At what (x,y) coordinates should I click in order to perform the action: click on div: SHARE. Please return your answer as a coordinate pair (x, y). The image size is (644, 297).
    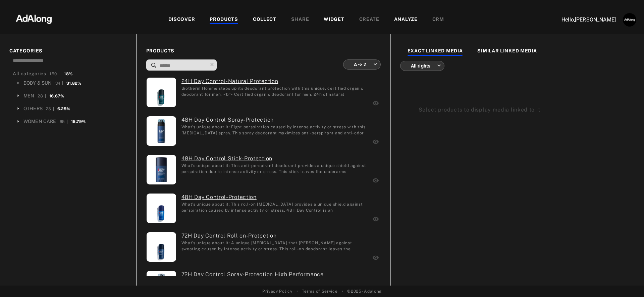
    Looking at the image, I should click on (300, 20).